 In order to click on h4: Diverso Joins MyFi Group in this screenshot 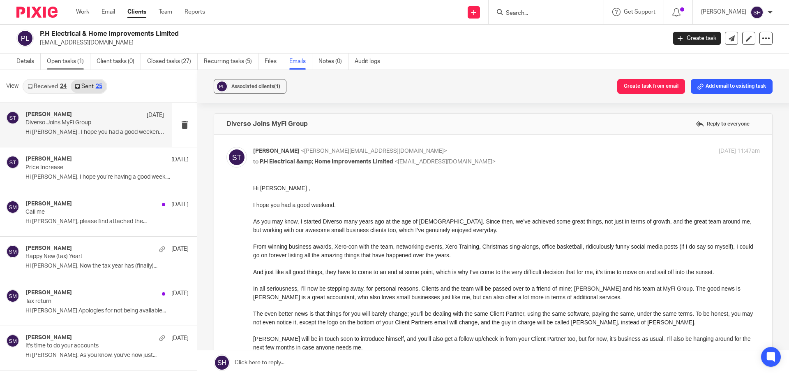, I will do `click(267, 124)`.